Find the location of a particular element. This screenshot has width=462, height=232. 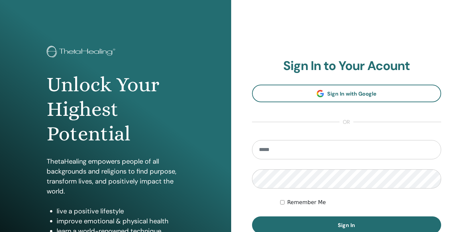

h1: Unlock Your Highest Potential is located at coordinates (115, 109).